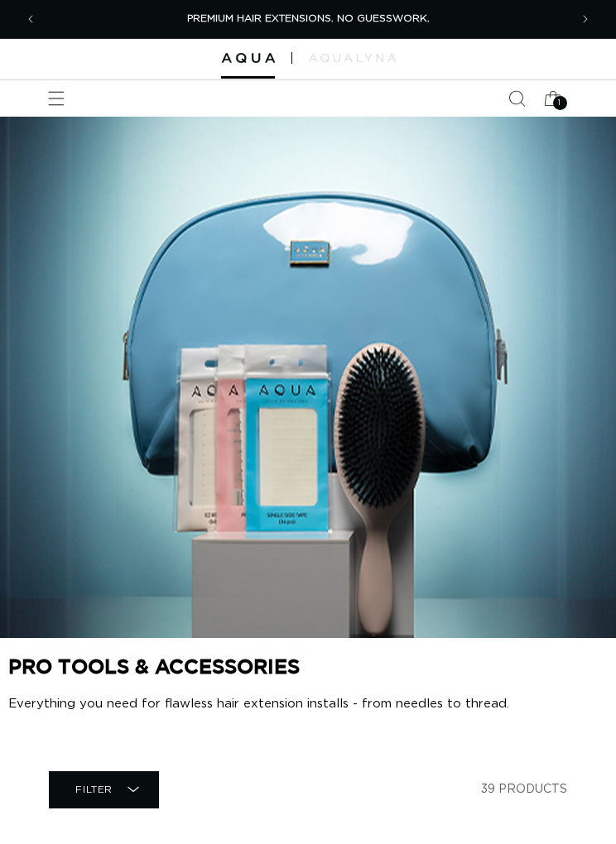 This screenshot has height=844, width=616. What do you see at coordinates (308, 666) in the screenshot?
I see `h2: PRO TOOLS & ACCESSORIES` at bounding box center [308, 666].